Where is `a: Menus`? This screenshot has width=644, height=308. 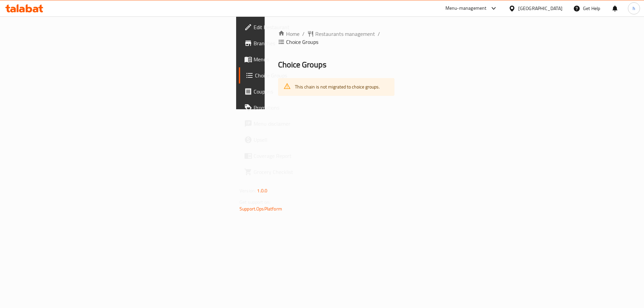
a: Menus is located at coordinates (291, 59).